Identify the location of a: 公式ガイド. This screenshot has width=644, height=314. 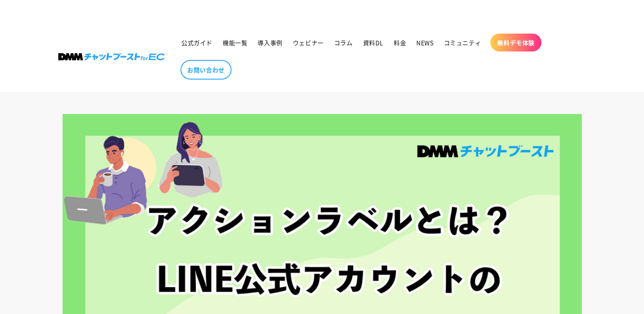
(197, 43).